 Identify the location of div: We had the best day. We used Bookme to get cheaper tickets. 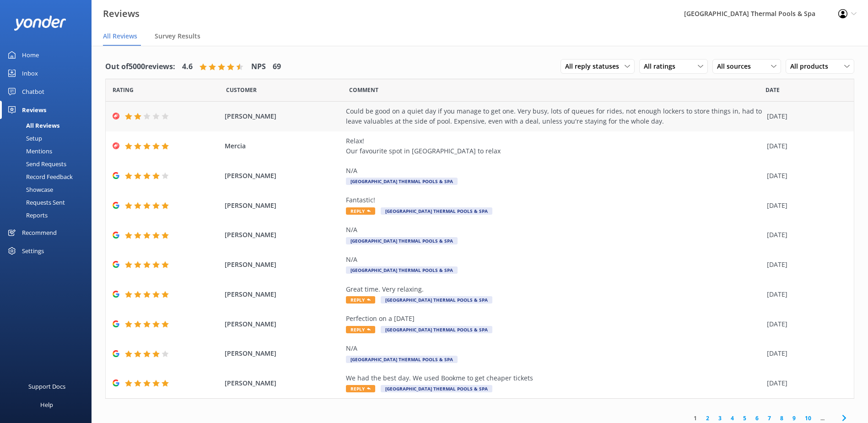
(554, 378).